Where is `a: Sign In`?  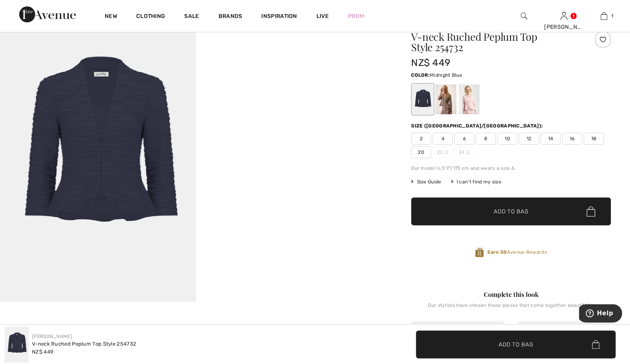 a: Sign In is located at coordinates (564, 15).